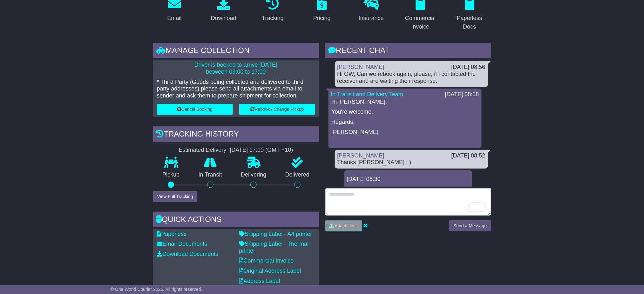  What do you see at coordinates (171, 175) in the screenshot?
I see `p: Pickup` at bounding box center [171, 175].